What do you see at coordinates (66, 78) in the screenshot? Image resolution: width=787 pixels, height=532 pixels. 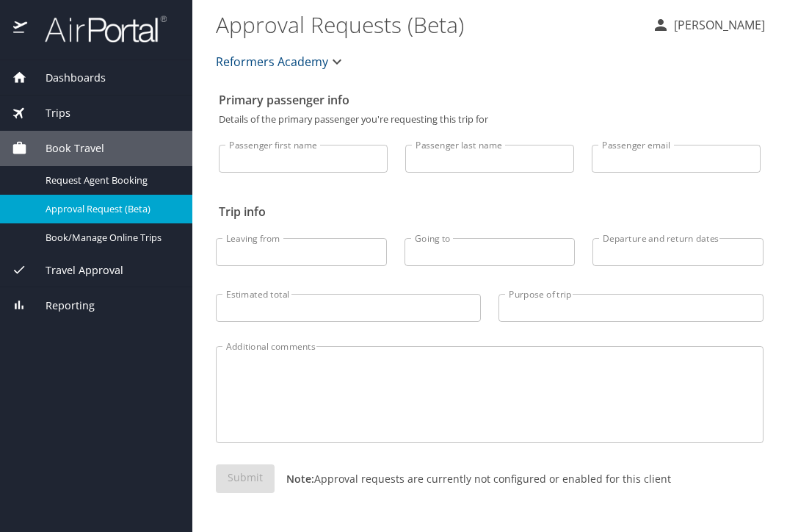 I see `span: Dashboards` at bounding box center [66, 78].